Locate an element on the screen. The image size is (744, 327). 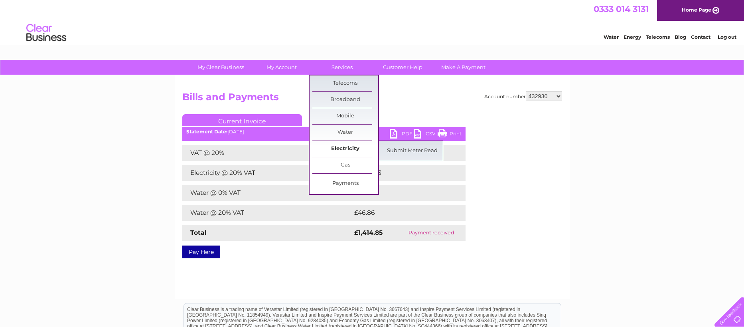
a: Mobile is located at coordinates (345, 116).